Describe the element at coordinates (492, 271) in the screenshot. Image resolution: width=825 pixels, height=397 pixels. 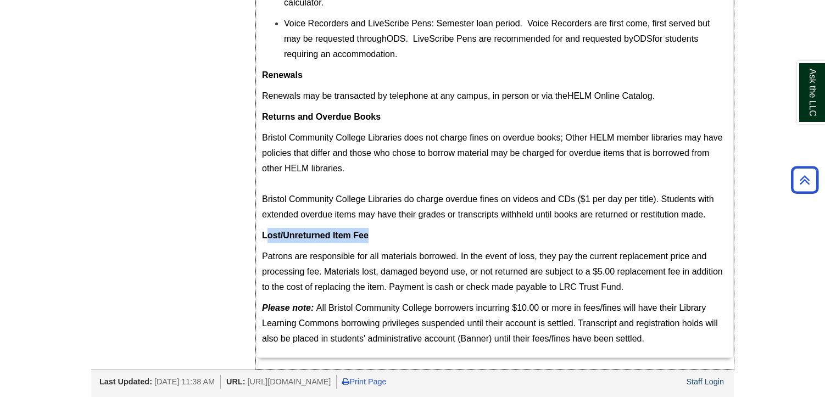
I see `span: Patrons are responsible for all materials borrowed. In the event of loss, they pay the current re...` at that location.